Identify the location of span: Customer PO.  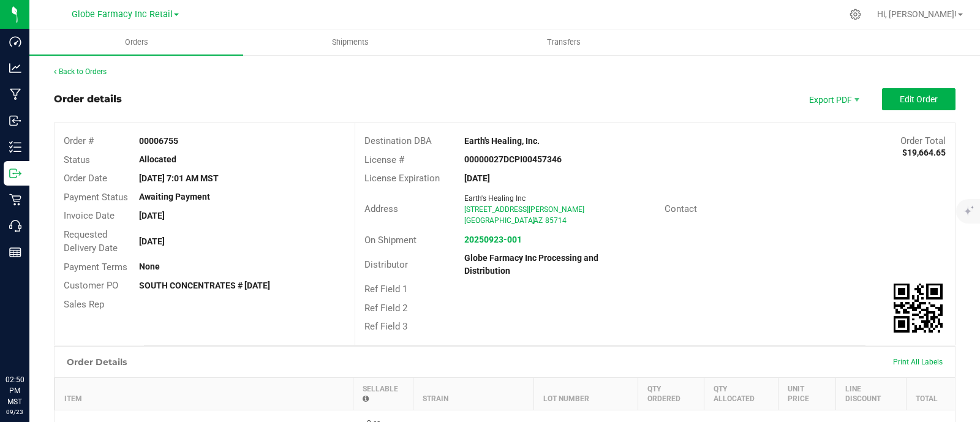
(91, 286).